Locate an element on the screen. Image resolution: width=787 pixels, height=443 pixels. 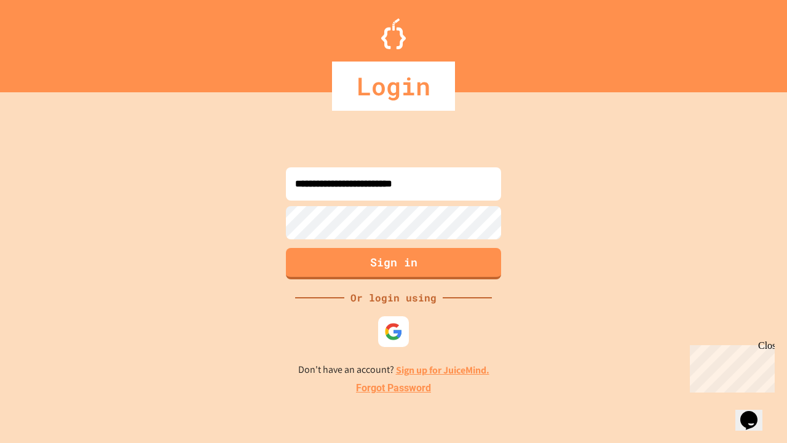
img: Logo.svg is located at coordinates (394, 34).